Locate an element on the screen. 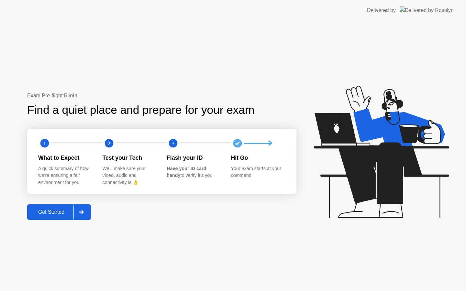  div: A quick summary of how we’re ensuring a fair environment for you is located at coordinates (65, 176).